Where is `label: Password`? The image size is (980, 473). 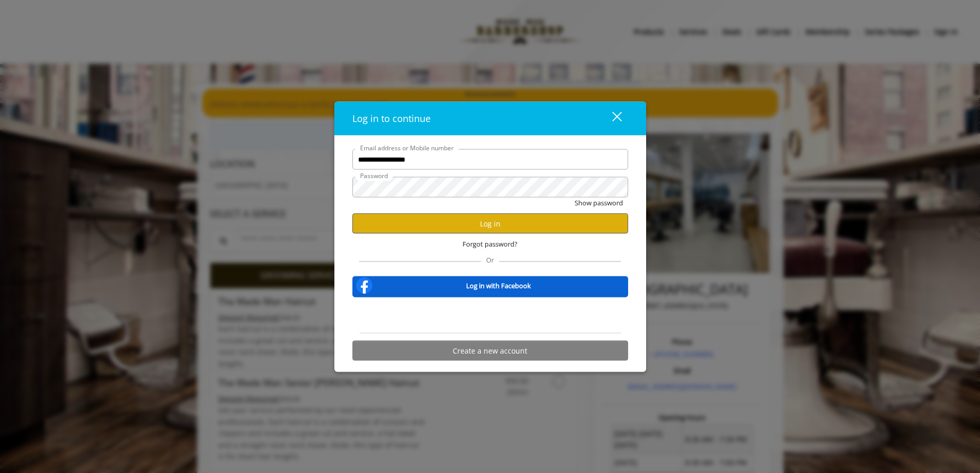 label: Password is located at coordinates (374, 175).